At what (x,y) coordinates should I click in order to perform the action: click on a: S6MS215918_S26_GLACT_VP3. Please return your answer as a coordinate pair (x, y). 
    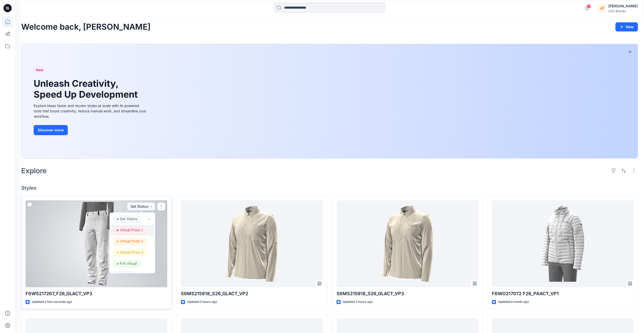
    Looking at the image, I should click on (408, 244).